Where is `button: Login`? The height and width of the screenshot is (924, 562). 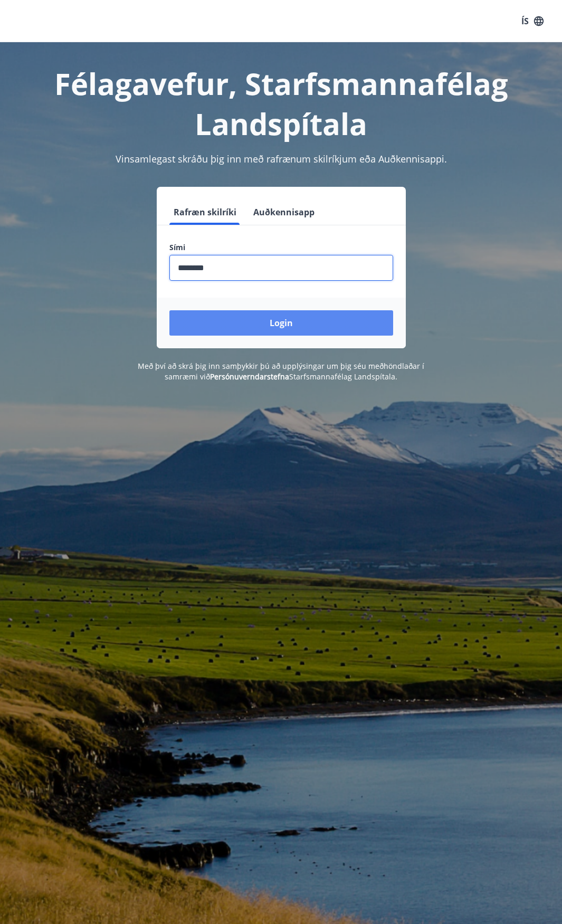
button: Login is located at coordinates (281, 323).